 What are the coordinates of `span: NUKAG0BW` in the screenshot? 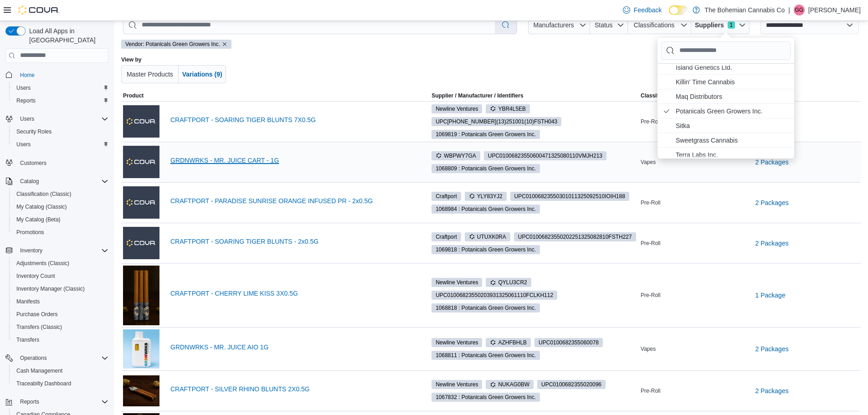 It's located at (510, 385).